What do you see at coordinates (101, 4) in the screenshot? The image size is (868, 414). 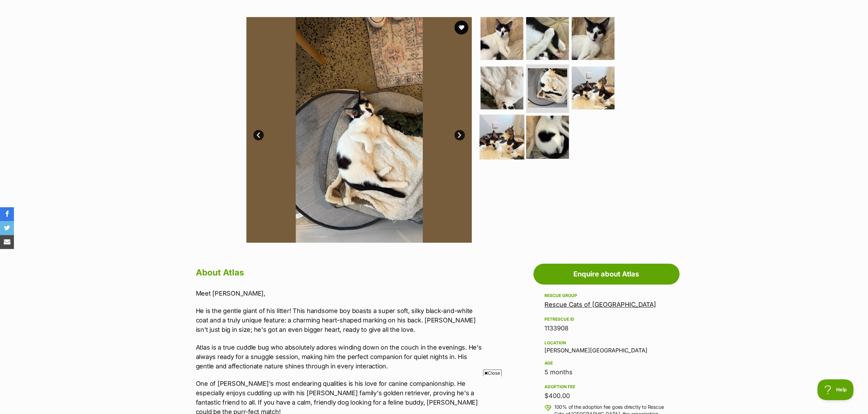 I see `a: Privacy Notification` at bounding box center [101, 4].